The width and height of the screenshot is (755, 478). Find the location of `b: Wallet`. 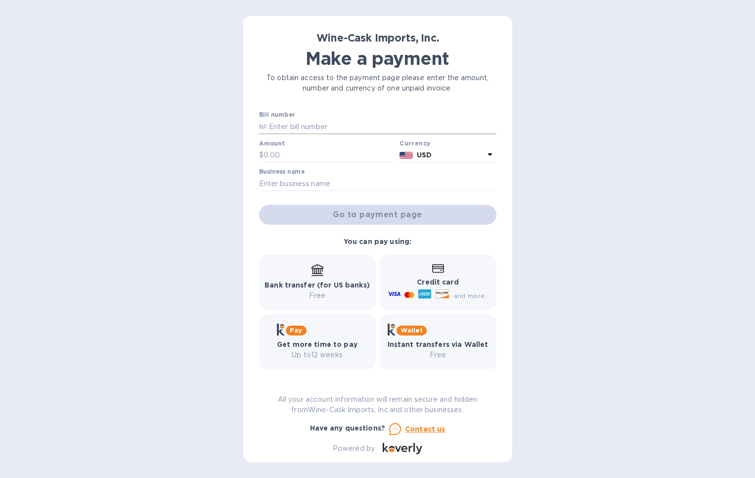

b: Wallet is located at coordinates (412, 330).